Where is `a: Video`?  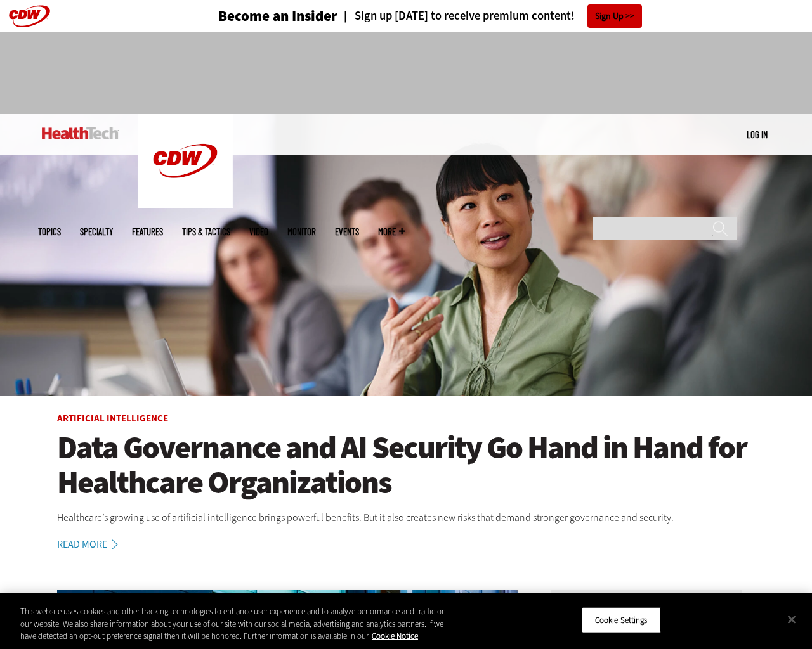
a: Video is located at coordinates (259, 231).